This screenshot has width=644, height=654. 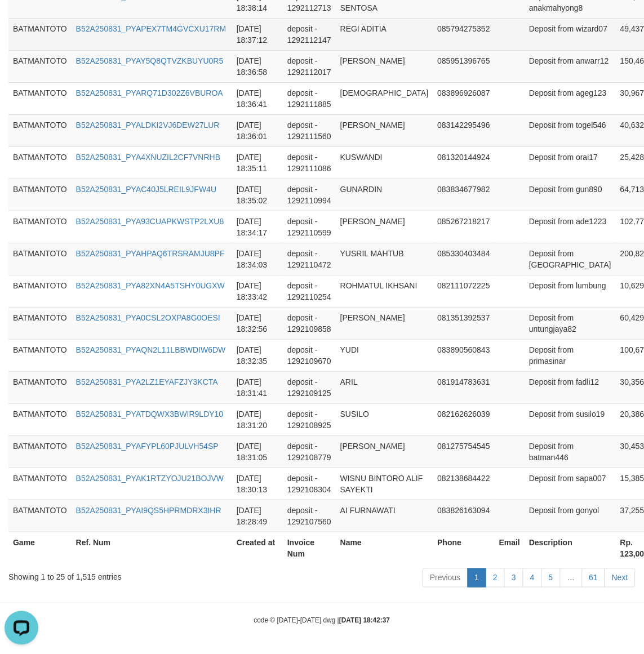 I want to click on td: Deposit from ade1223, so click(x=570, y=226).